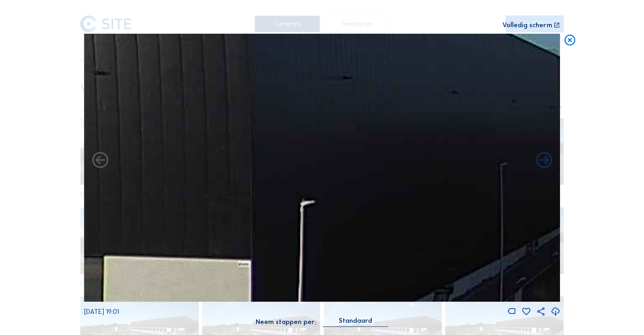 The height and width of the screenshot is (335, 644). Describe the element at coordinates (322, 168) in the screenshot. I see `img: Image` at that location.